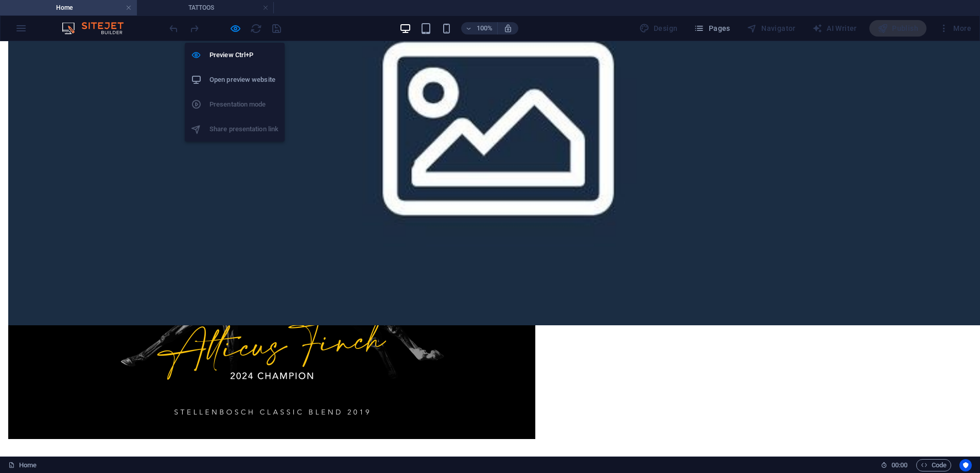 Image resolution: width=980 pixels, height=473 pixels. I want to click on h6: Session time, so click(894, 465).